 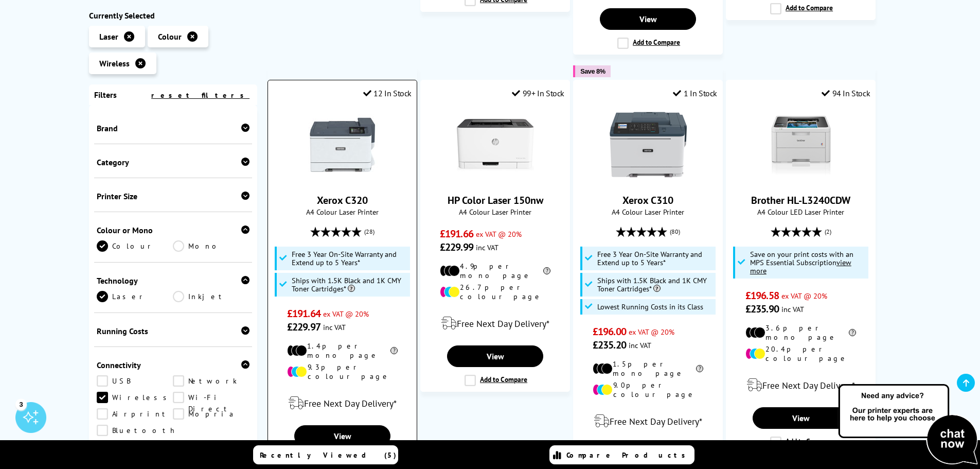 What do you see at coordinates (173, 281) in the screenshot?
I see `div: Technology` at bounding box center [173, 281].